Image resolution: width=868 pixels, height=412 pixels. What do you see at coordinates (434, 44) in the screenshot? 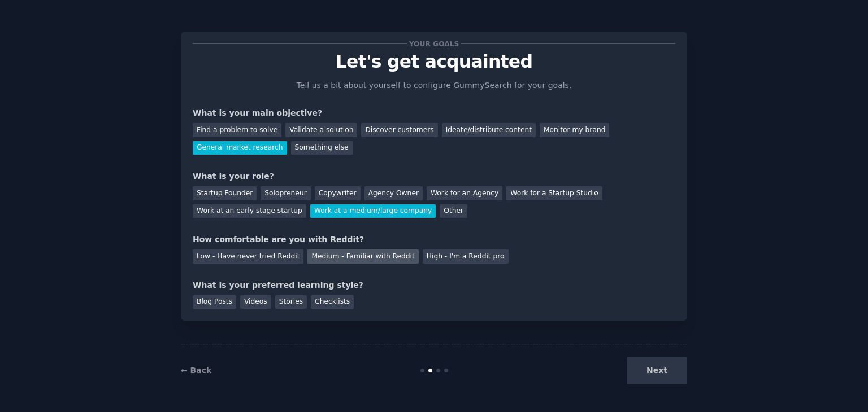
I see `span: Your goals` at bounding box center [434, 44].